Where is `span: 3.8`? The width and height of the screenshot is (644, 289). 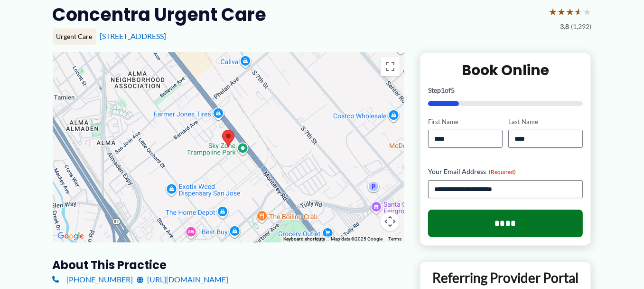 span: 3.8 is located at coordinates (565, 27).